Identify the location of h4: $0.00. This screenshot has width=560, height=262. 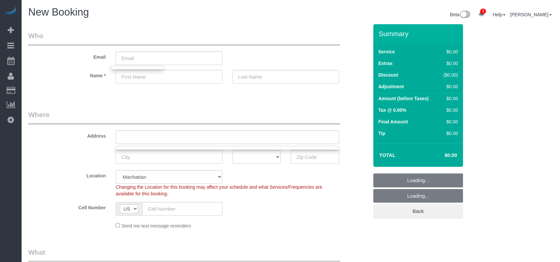
(441, 156).